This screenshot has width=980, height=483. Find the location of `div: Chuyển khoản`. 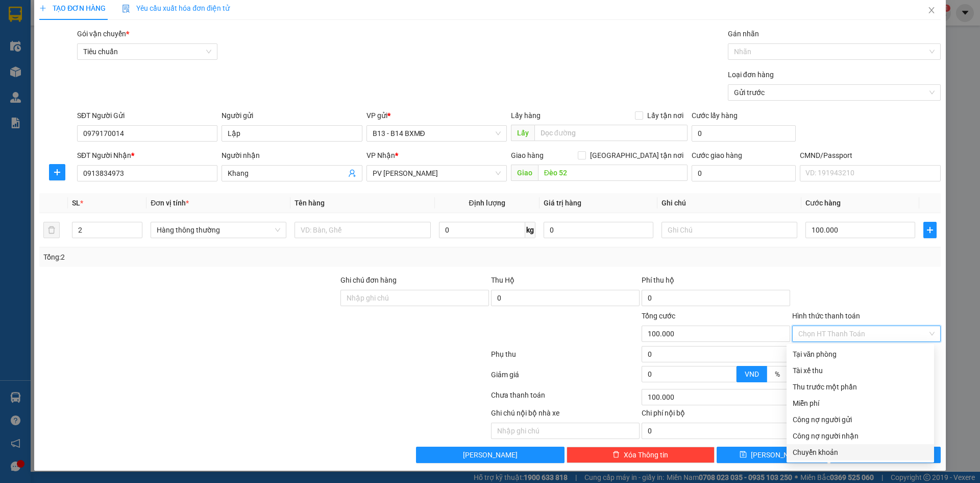

div: Chuyển khoản is located at coordinates (860, 452).